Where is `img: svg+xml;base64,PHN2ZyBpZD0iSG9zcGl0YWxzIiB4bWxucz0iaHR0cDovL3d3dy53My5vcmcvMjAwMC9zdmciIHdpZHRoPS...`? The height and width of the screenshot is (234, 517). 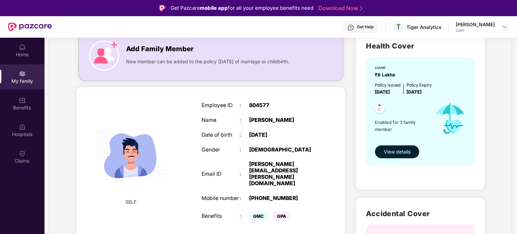
img: svg+xml;base64,PHN2ZyBpZD0iSG9zcGl0YWxzIiB4bWxucz0iaHR0cDovL3d3dy53My5vcmcvMjAwMC9zdmciIHdpZHRoPS... is located at coordinates (22, 127).